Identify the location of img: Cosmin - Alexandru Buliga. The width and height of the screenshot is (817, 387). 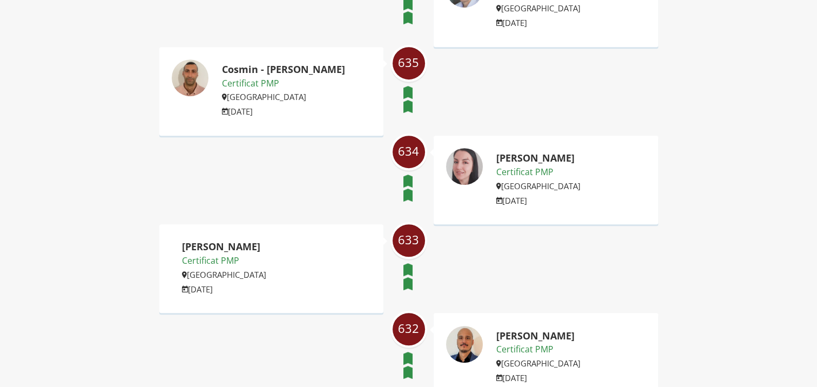
(190, 78).